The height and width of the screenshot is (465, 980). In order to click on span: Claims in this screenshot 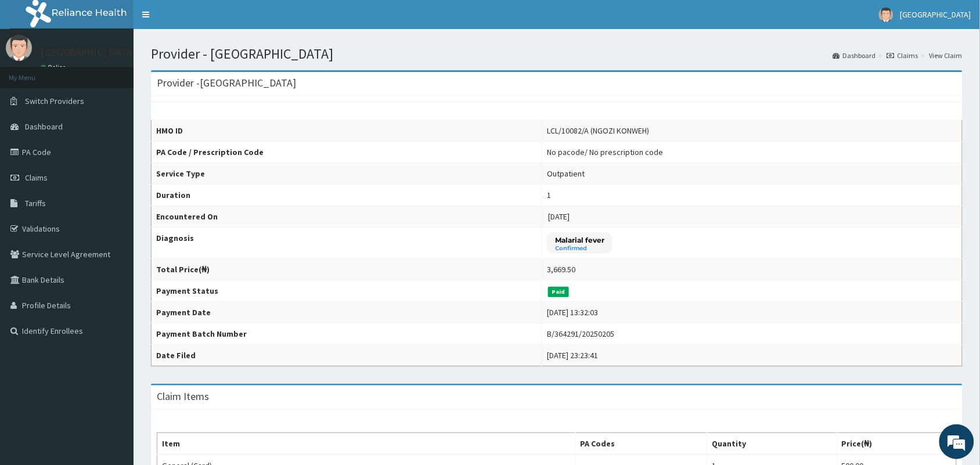, I will do `click(36, 177)`.